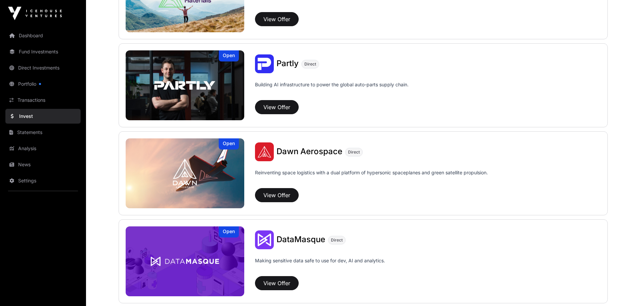 This screenshot has width=640, height=306. I want to click on a: Settings, so click(43, 181).